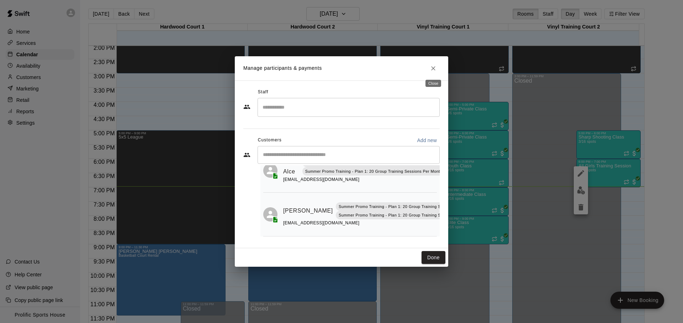 The image size is (683, 323). I want to click on div: Sefari Alce, so click(271, 170).